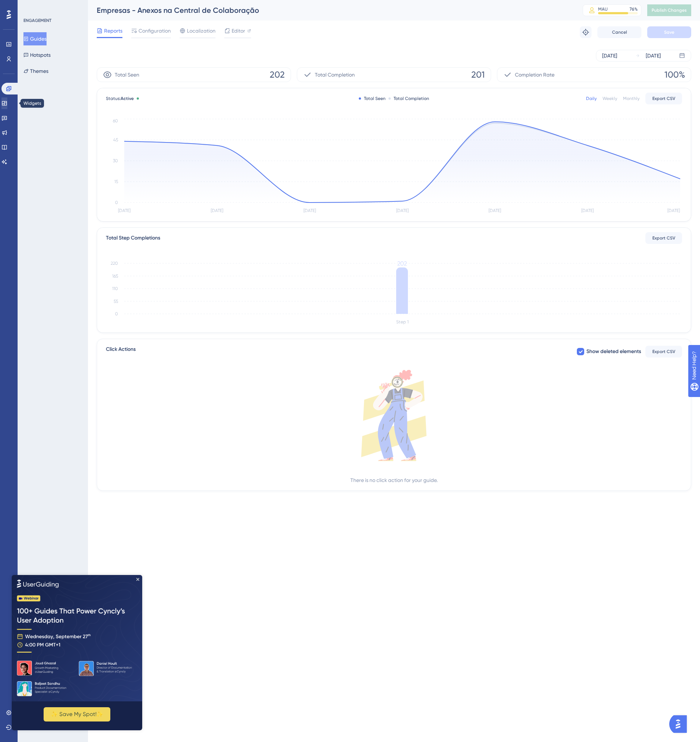 This screenshot has width=700, height=742. Describe the element at coordinates (634, 9) in the screenshot. I see `div: 76 %` at that location.